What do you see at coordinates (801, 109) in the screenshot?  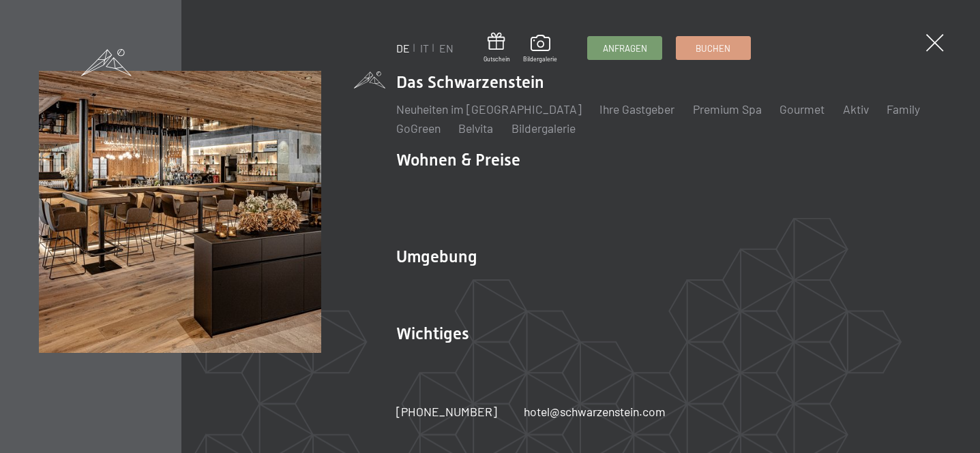 I see `a: Gourmet` at bounding box center [801, 109].